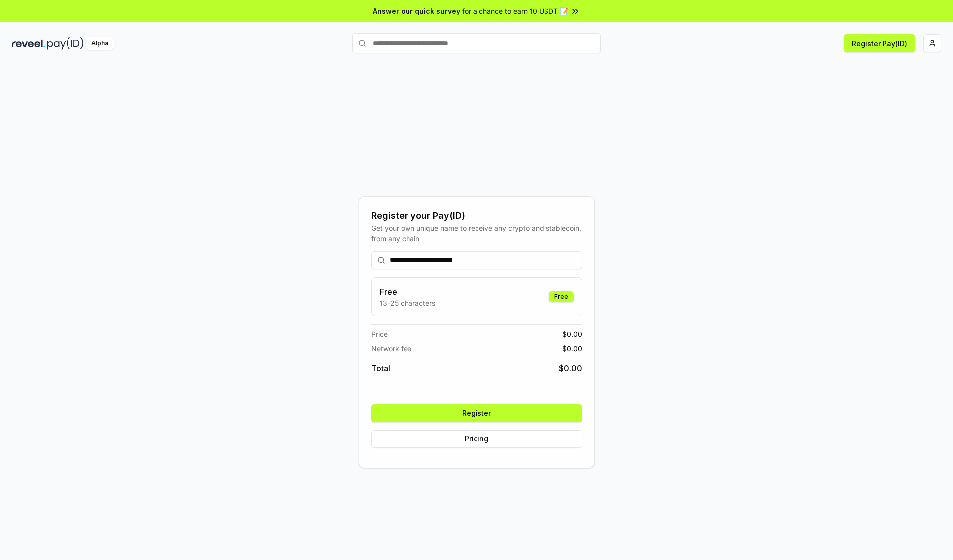 The image size is (953, 560). Describe the element at coordinates (879, 43) in the screenshot. I see `button: Register Pay(ID)` at that location.